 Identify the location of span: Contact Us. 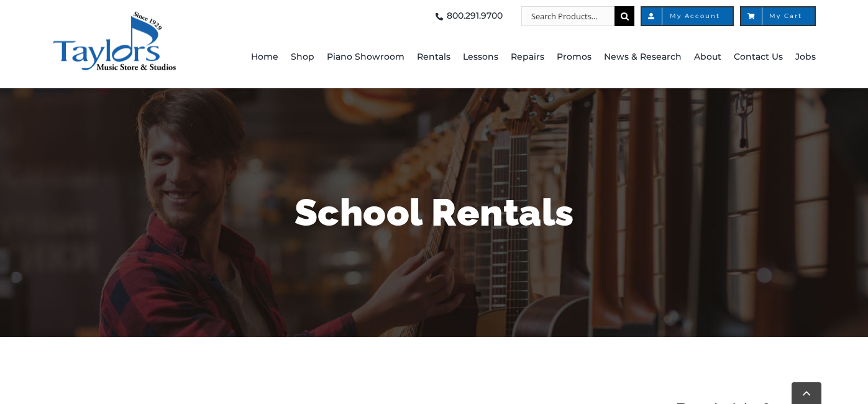
(758, 57).